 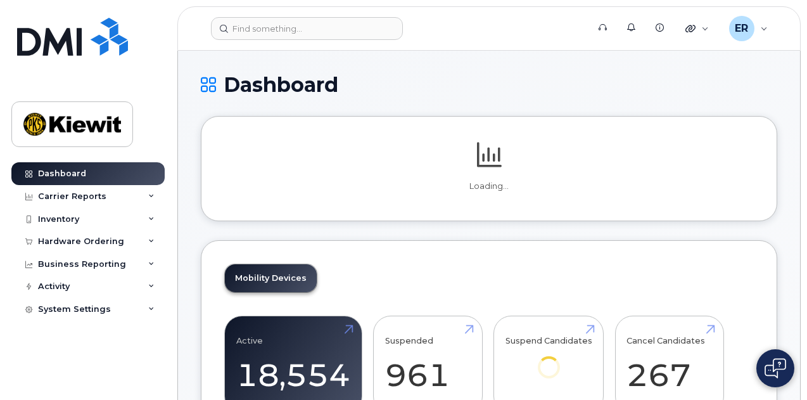 I want to click on p: Loading..., so click(x=489, y=186).